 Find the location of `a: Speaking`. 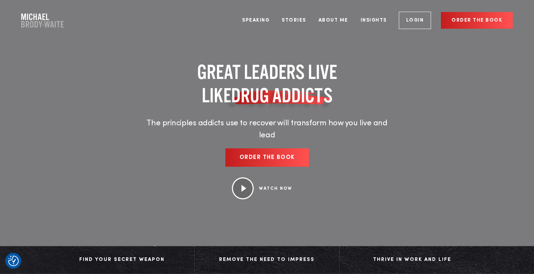

a: Speaking is located at coordinates (256, 20).